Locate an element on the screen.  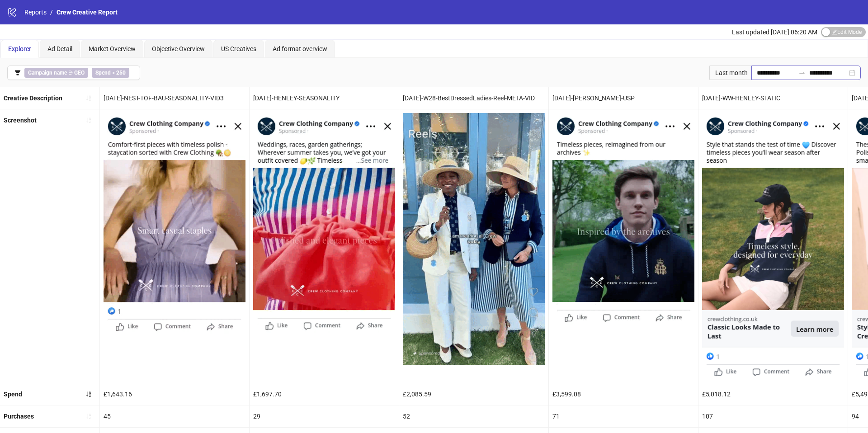
b: Creative Description is located at coordinates (33, 98).